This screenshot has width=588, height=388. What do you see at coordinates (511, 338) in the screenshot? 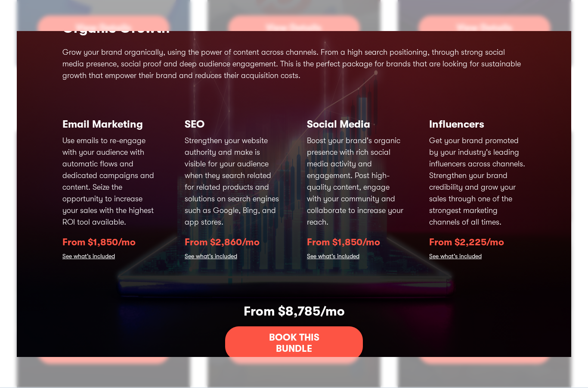
I see `div: Chat Widget` at bounding box center [511, 338].